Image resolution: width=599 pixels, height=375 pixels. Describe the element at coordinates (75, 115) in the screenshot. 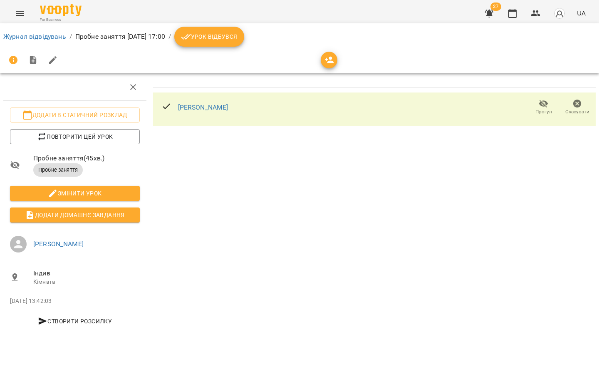

I see `span: Додати в статичний розклад` at that location.